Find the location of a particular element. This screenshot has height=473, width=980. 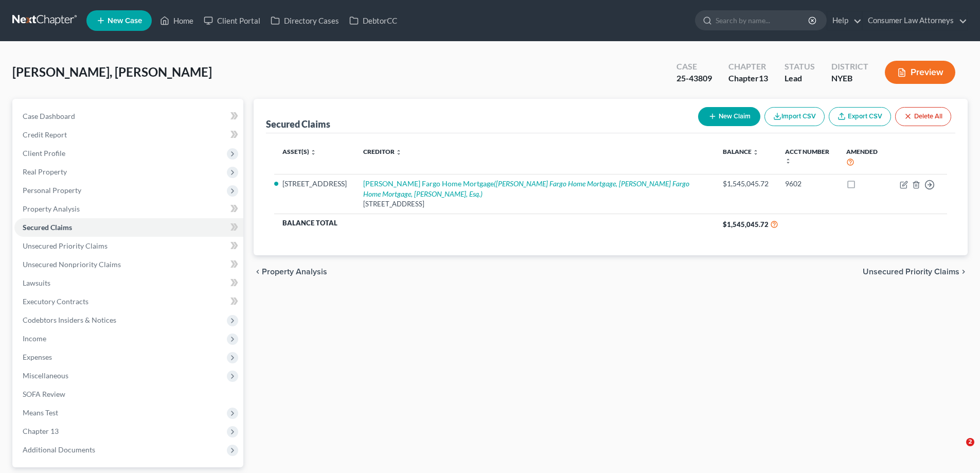

span: Means Test is located at coordinates (40, 412).